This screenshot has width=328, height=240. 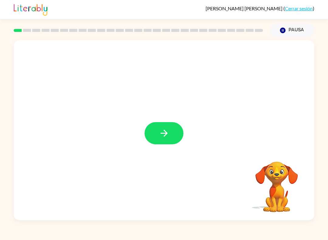 What do you see at coordinates (299, 8) in the screenshot?
I see `a: Cerrar sesión` at bounding box center [299, 8].